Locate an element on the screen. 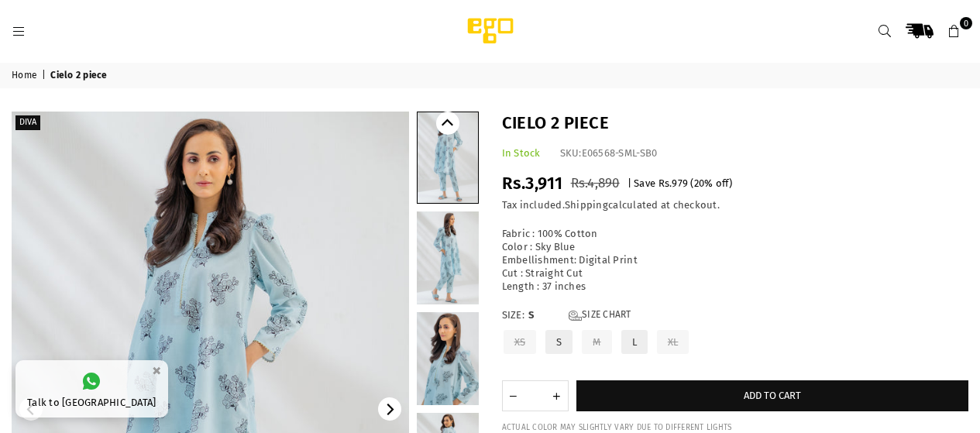  span: Cielo 2 piece is located at coordinates (80, 76).